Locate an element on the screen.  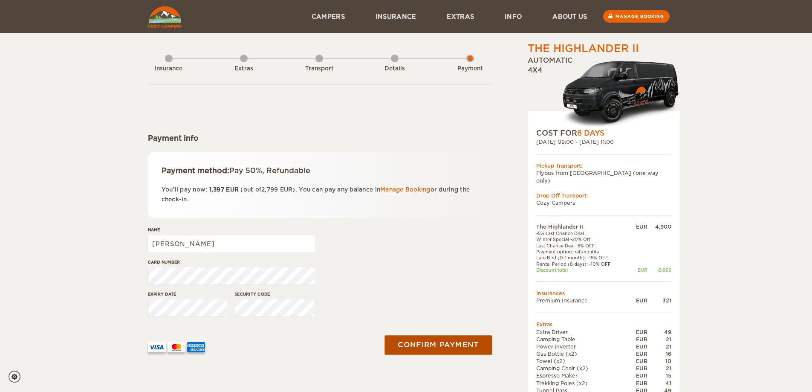
td: Insurances is located at coordinates (603, 293).